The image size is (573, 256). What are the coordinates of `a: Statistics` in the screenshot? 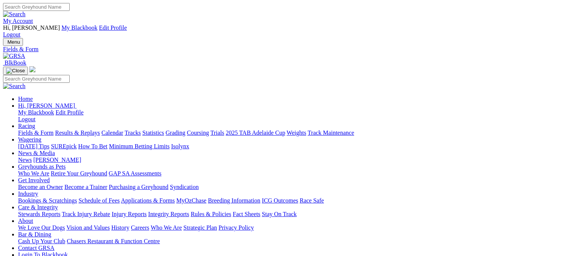 It's located at (153, 133).